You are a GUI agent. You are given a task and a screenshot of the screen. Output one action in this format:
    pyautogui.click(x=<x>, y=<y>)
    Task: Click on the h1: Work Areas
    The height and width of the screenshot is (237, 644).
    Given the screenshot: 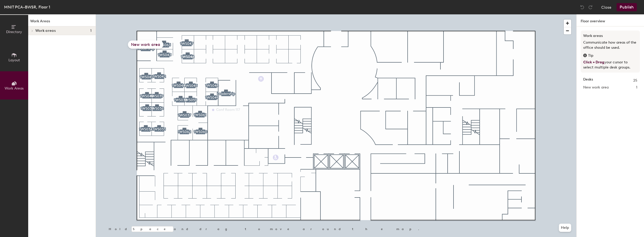 What is the action you would take?
    pyautogui.click(x=62, y=22)
    